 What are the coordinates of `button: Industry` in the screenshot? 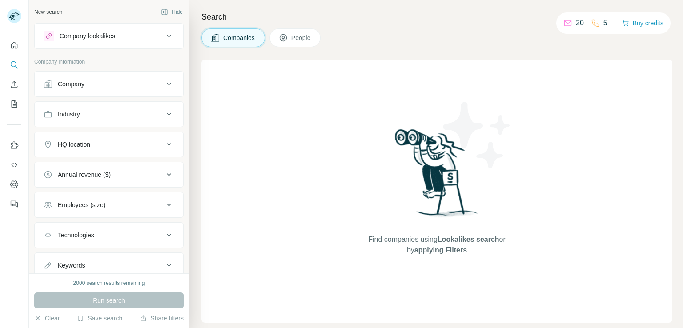 It's located at (109, 114).